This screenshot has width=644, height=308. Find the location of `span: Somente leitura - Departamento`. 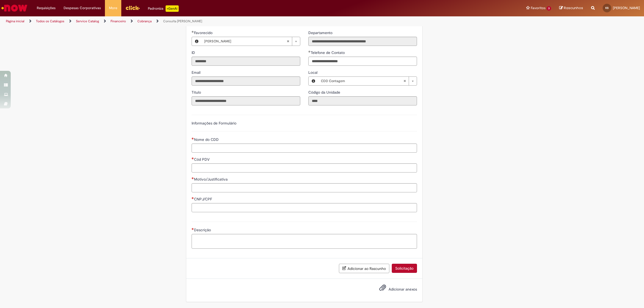

span: Somente leitura - Departamento is located at coordinates (321, 33).